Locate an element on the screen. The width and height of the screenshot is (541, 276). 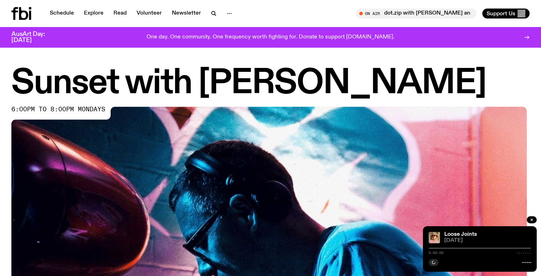
span: Support Us is located at coordinates (501, 14).